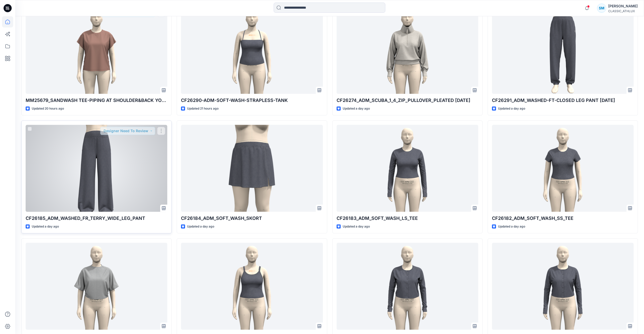 Image resolution: width=644 pixels, height=334 pixels. What do you see at coordinates (252, 286) in the screenshot?
I see `a: CF26007_ADM_SOFT_WASH_TANK 11OCT25` at bounding box center [252, 286].